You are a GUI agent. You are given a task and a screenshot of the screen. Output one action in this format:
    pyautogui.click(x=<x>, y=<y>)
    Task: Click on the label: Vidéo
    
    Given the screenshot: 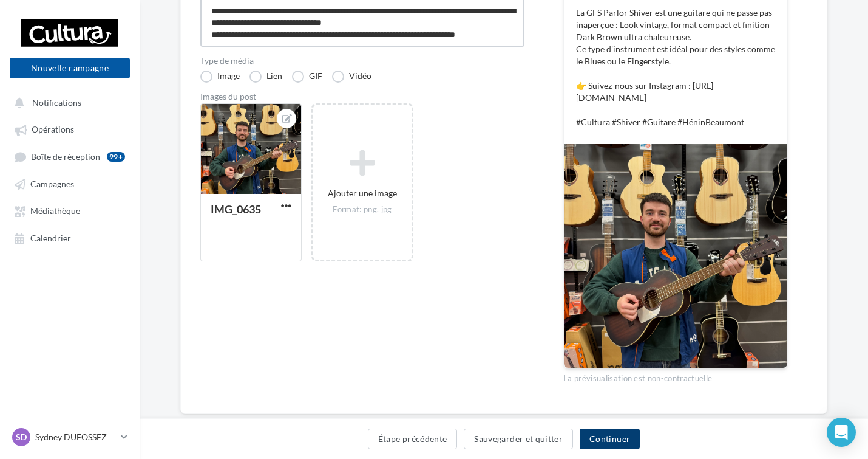 What is the action you would take?
    pyautogui.click(x=351, y=77)
    